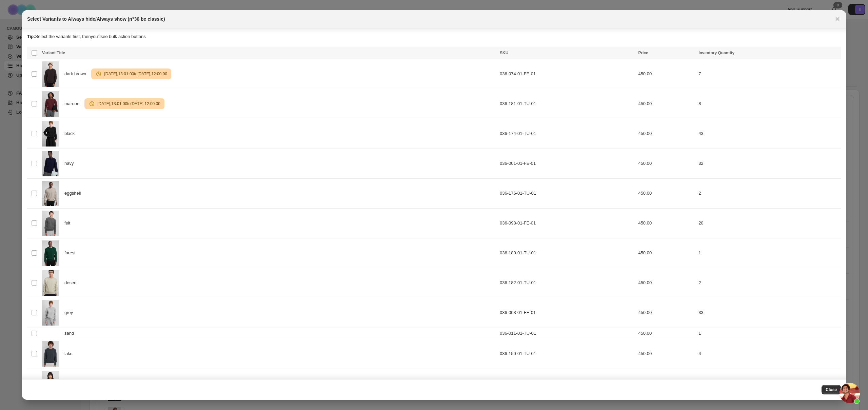  What do you see at coordinates (567, 383) in the screenshot?
I see `td: 036-201-01-TU-01` at bounding box center [567, 383].